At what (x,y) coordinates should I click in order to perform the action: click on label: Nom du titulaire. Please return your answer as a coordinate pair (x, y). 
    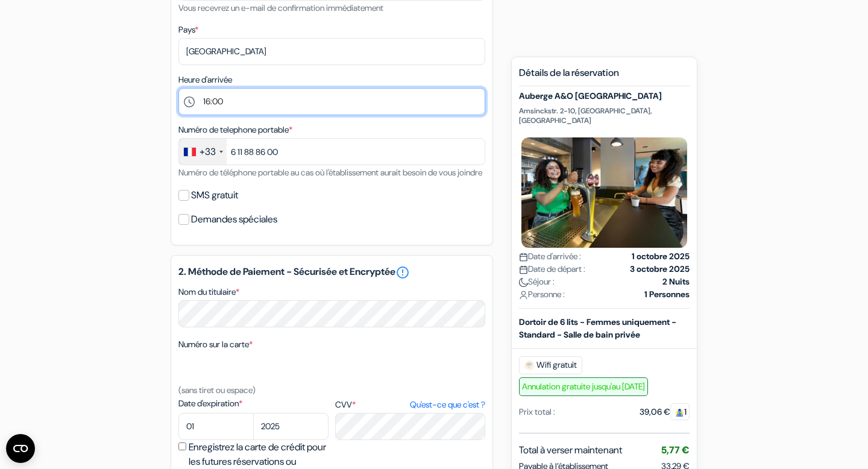
    Looking at the image, I should click on (209, 291).